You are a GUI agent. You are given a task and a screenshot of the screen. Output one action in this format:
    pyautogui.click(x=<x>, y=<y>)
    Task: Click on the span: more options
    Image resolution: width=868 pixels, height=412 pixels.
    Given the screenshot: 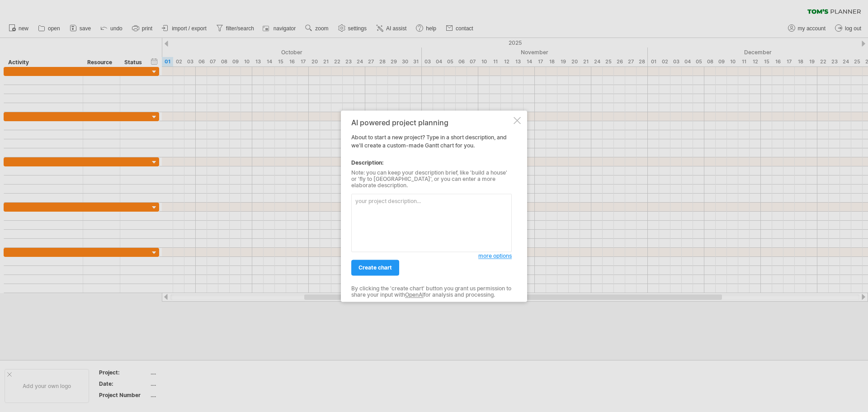 What is the action you would take?
    pyautogui.click(x=495, y=255)
    